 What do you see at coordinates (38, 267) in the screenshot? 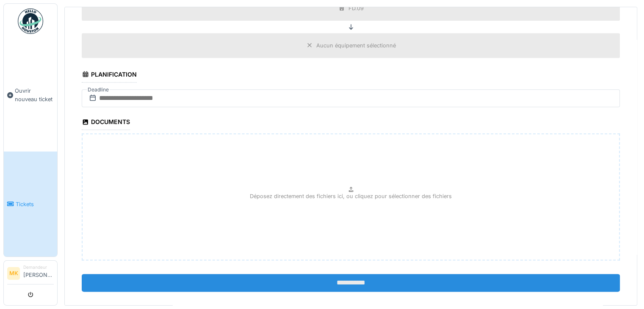
I see `div: Demandeur` at bounding box center [38, 267].